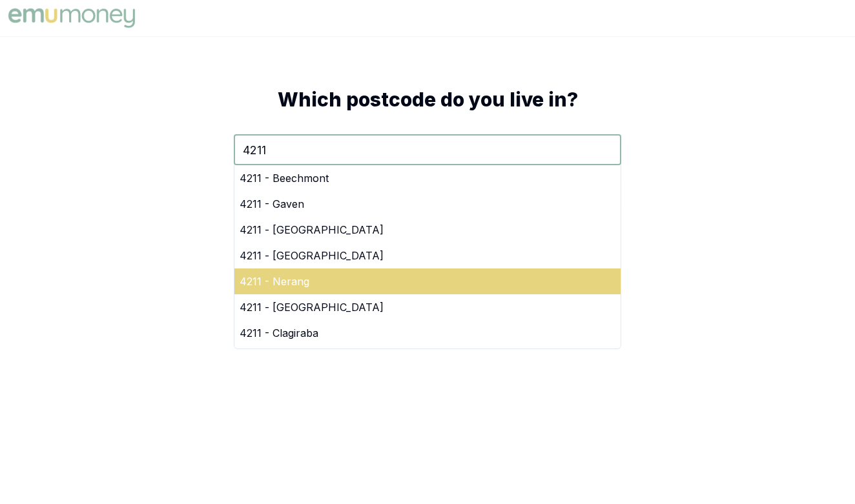 The image size is (855, 504). Describe the element at coordinates (427, 204) in the screenshot. I see `div: 4211 - Gaven` at that location.